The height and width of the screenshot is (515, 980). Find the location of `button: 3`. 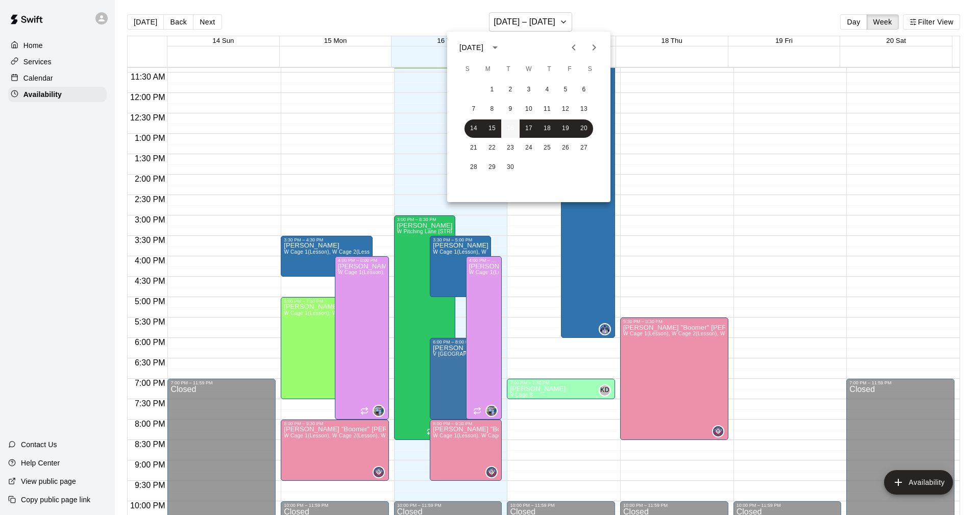

button: 3 is located at coordinates (529, 90).